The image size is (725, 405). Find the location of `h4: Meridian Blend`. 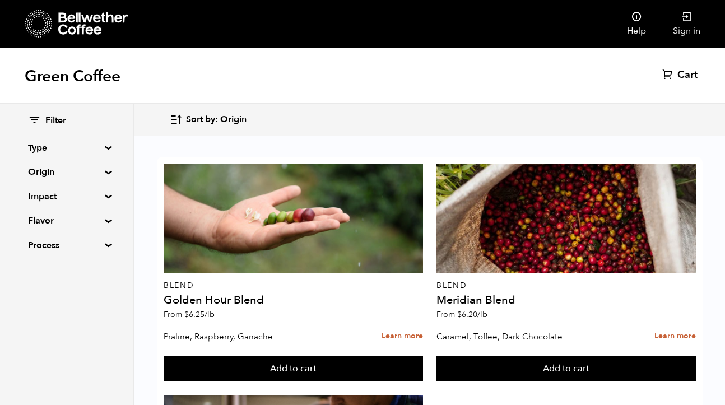

h4: Meridian Blend is located at coordinates (566, 300).